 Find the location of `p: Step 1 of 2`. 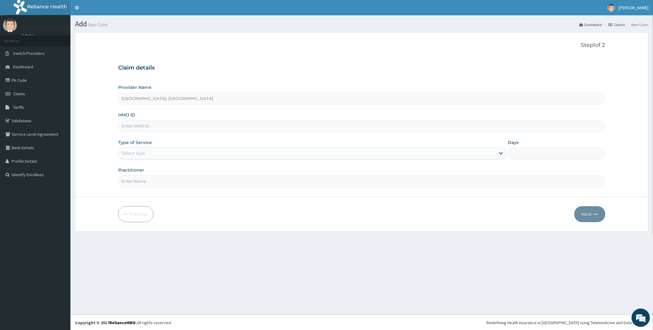

p: Step 1 of 2 is located at coordinates (362, 45).